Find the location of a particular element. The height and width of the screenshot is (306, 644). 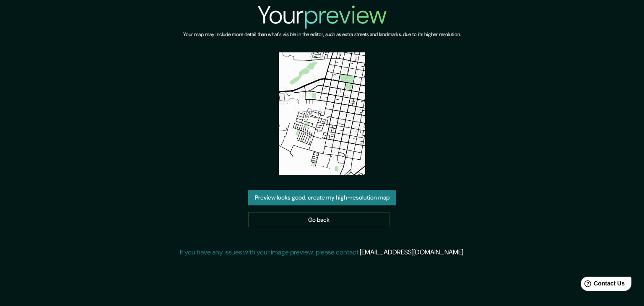

span: Contact Us is located at coordinates (40, 10).